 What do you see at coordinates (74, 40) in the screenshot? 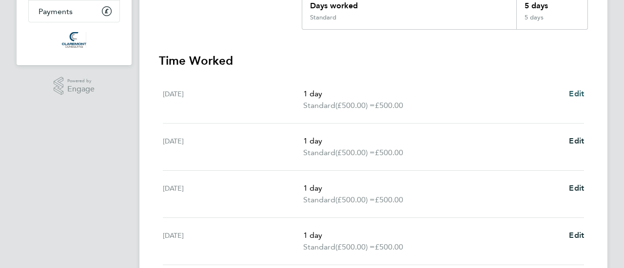
I see `img: claremontconsulting1-logo-retina.png` at bounding box center [74, 40].